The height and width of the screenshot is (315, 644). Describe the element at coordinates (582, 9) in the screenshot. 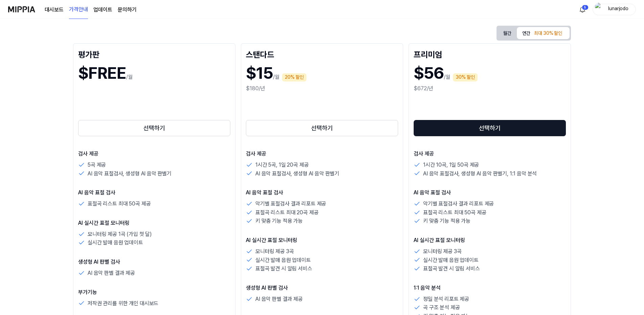

I see `img: 알림` at that location.